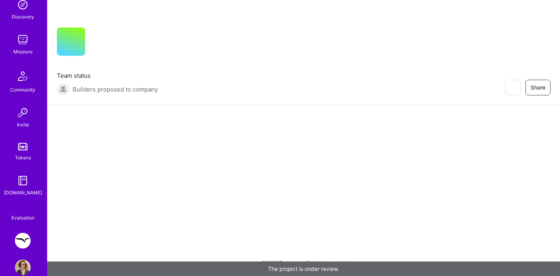 The image size is (560, 276). I want to click on i: icon EyeClosed, so click(513, 88).